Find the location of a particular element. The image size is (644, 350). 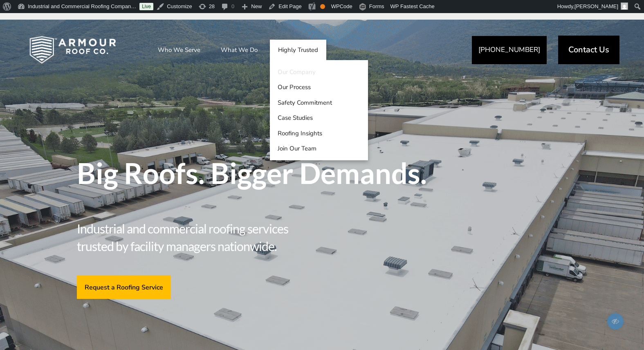

a: Our Process is located at coordinates (319, 88).